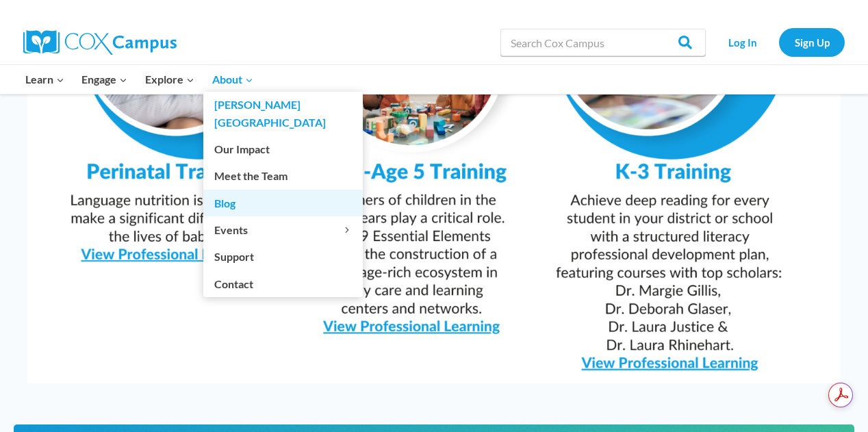 Image resolution: width=868 pixels, height=432 pixels. Describe the element at coordinates (233, 79) in the screenshot. I see `button: Child menu of About` at that location.